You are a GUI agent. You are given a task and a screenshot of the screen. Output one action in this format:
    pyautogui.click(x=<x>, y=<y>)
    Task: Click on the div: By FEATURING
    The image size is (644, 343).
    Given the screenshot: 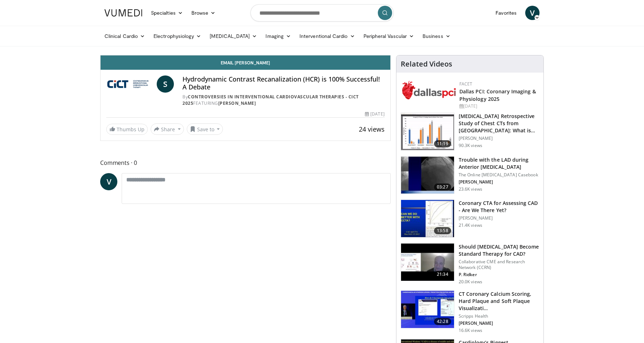 What is the action you would take?
    pyautogui.click(x=283, y=100)
    